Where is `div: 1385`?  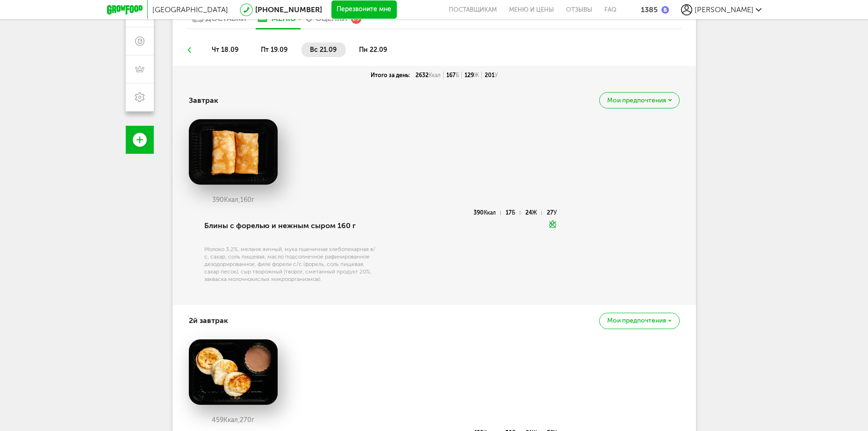
div: 1385 is located at coordinates (649, 9).